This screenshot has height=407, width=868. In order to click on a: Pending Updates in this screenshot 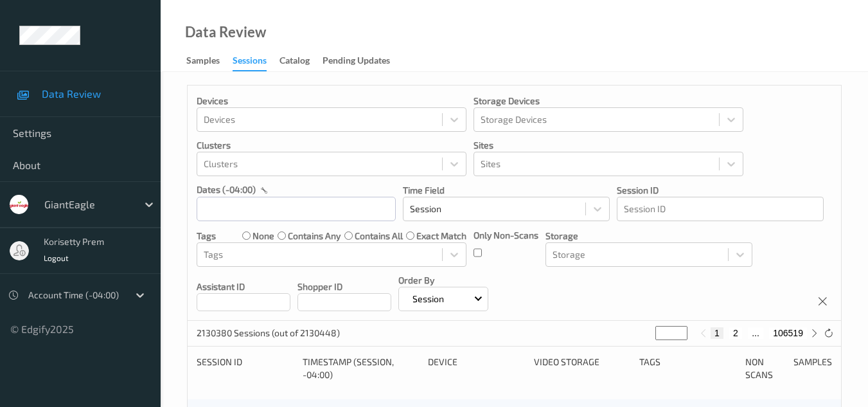, I will do `click(363, 61)`.